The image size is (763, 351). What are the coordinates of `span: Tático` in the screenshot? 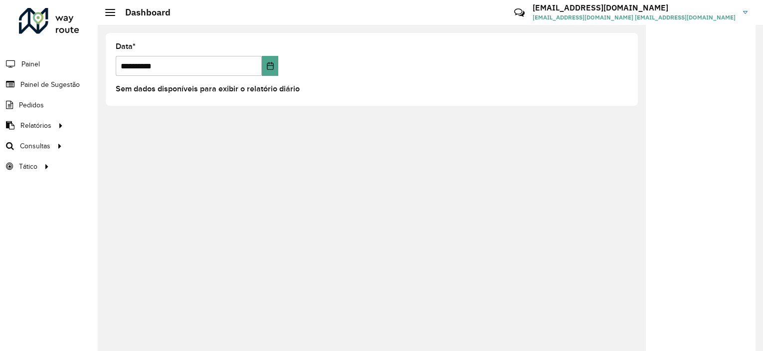 It's located at (28, 166).